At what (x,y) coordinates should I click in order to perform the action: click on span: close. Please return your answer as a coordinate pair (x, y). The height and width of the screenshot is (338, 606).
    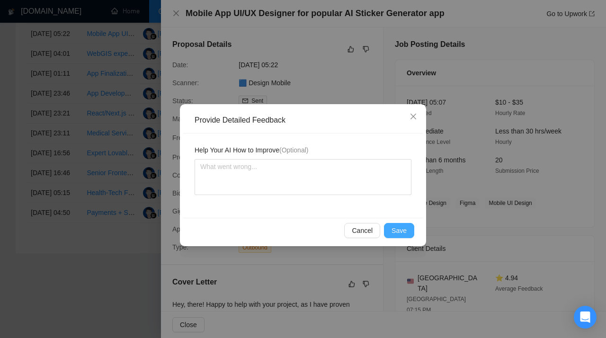
    Looking at the image, I should click on (413, 116).